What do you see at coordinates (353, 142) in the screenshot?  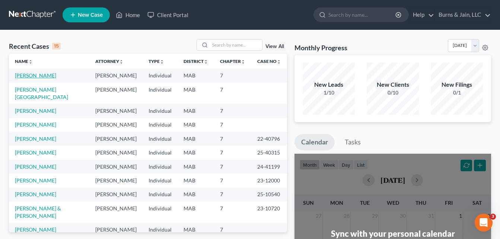 I see `a: Tasks` at bounding box center [353, 142].